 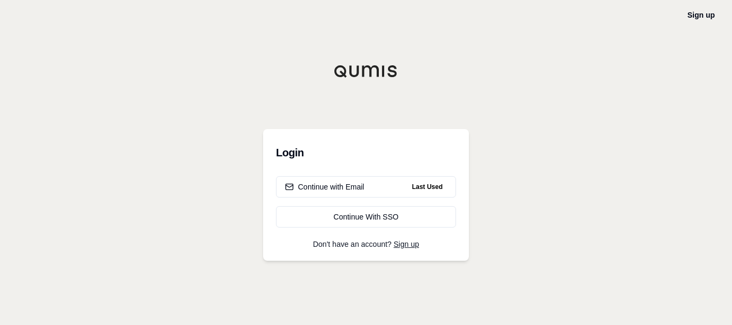 I want to click on div: Continue With SSO, so click(x=366, y=217).